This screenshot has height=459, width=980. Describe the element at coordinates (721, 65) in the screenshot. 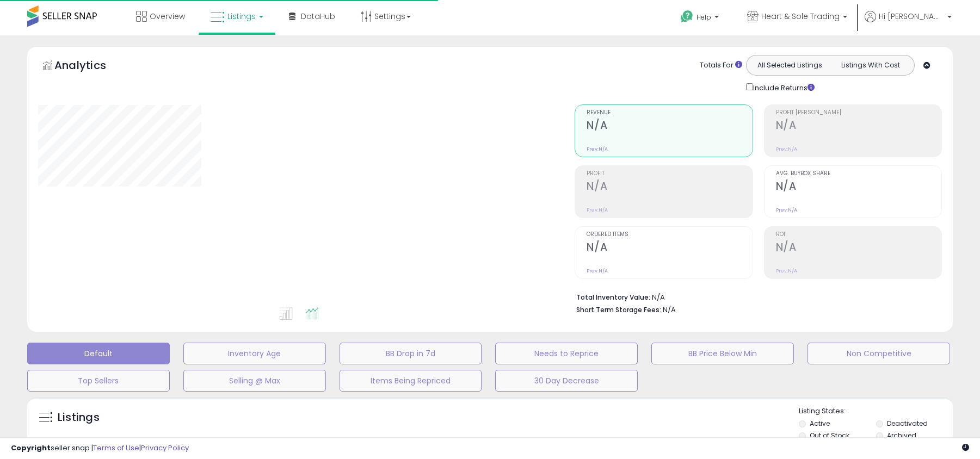

I see `div: Totals For` at that location.